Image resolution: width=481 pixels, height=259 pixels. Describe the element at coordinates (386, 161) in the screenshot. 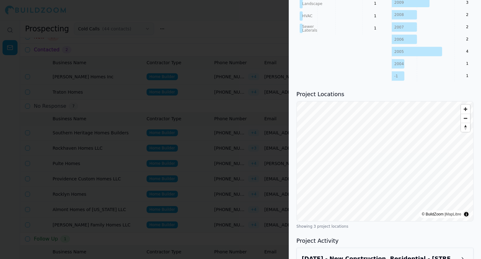

I see `canvas: Map` at that location.